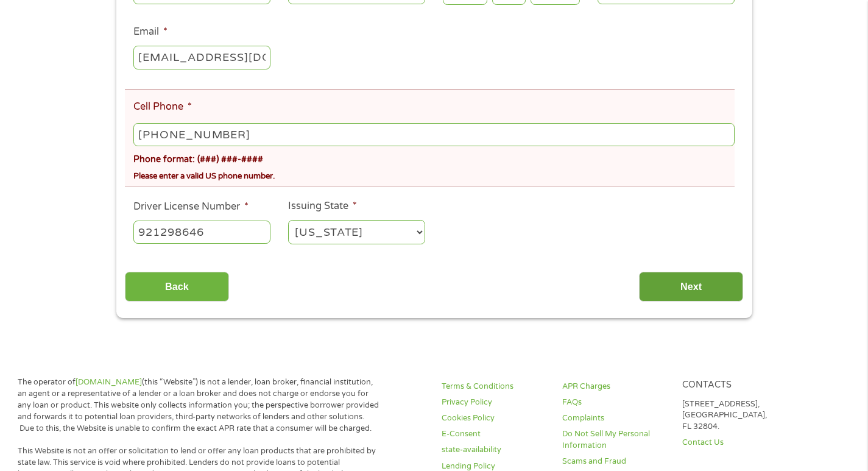 This screenshot has width=868, height=471. What do you see at coordinates (323, 206) in the screenshot?
I see `label: Issuing State` at bounding box center [323, 206].